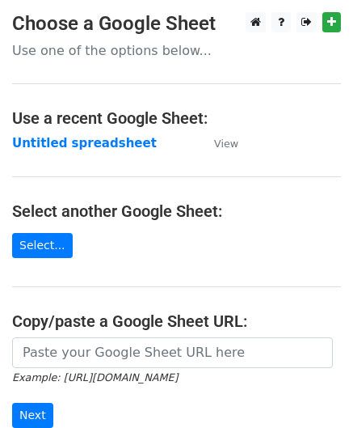 Image resolution: width=353 pixels, height=428 pixels. Describe the element at coordinates (42, 245) in the screenshot. I see `a: Select...` at that location.